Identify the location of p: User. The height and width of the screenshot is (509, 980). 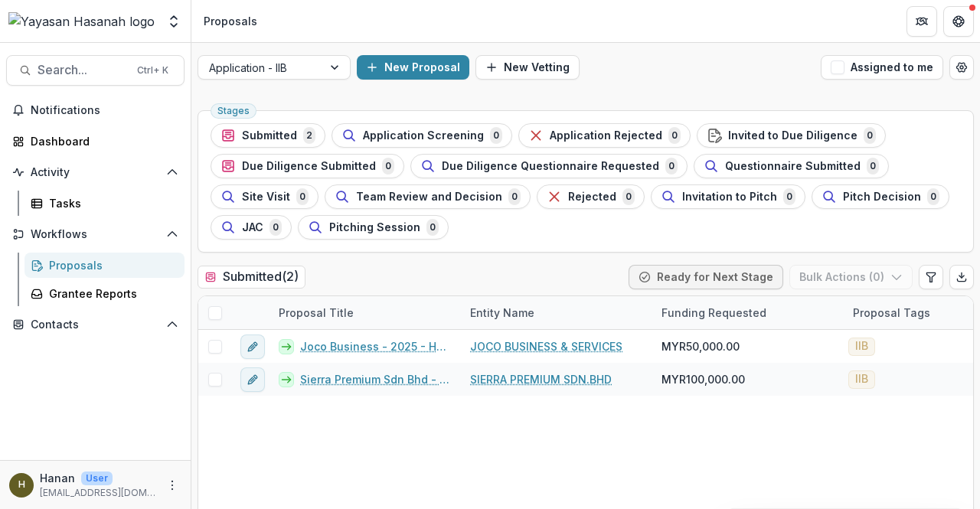
(97, 478).